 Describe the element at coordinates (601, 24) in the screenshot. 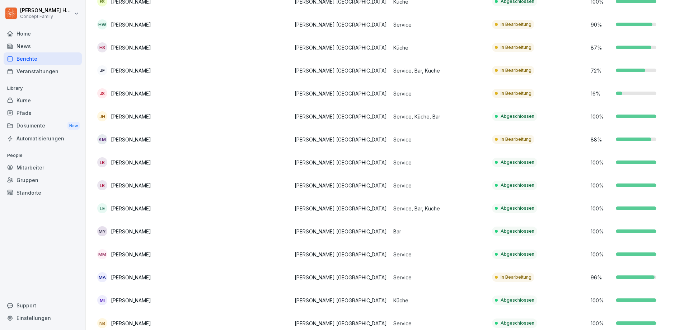

I see `p: 90 %` at that location.